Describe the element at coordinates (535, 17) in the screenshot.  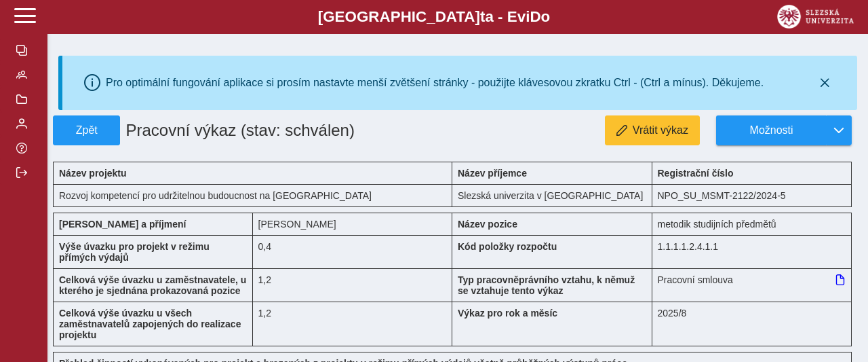
I see `span: D` at that location.